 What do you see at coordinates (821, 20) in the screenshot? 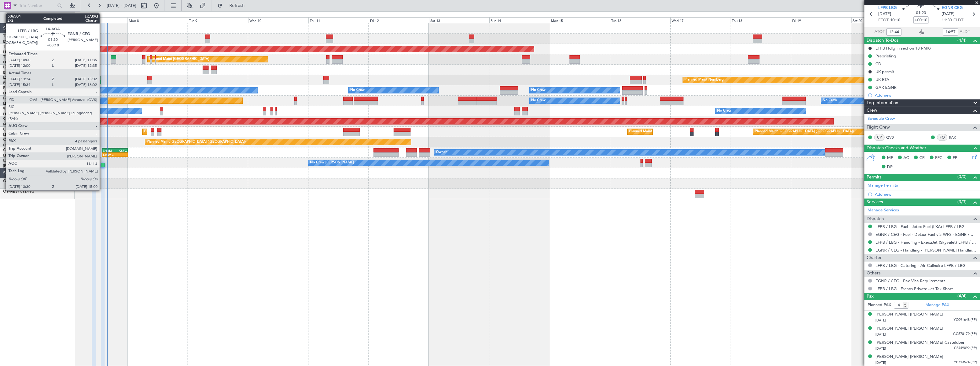
I see `div: Fri 19` at bounding box center [821, 20].